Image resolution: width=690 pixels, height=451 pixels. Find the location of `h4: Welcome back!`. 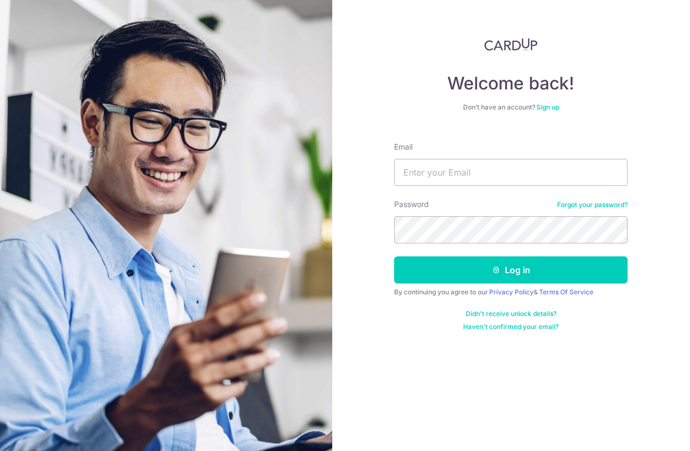

h4: Welcome back! is located at coordinates (511, 84).